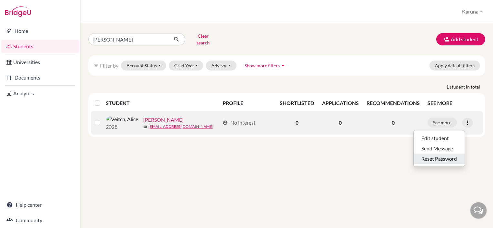 This screenshot has width=493, height=228. I want to click on button: Edit student, so click(439, 138).